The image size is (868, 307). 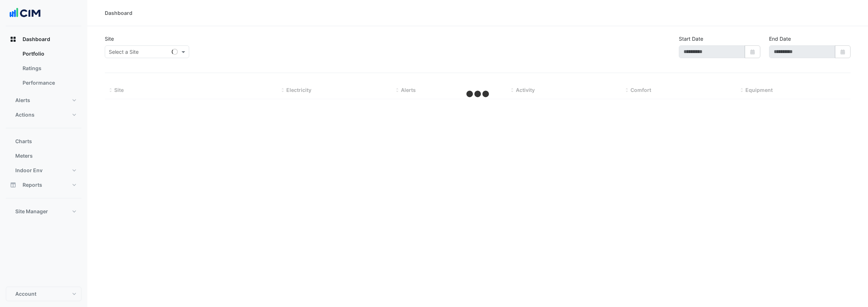 What do you see at coordinates (26, 294) in the screenshot?
I see `span: Account` at bounding box center [26, 294].